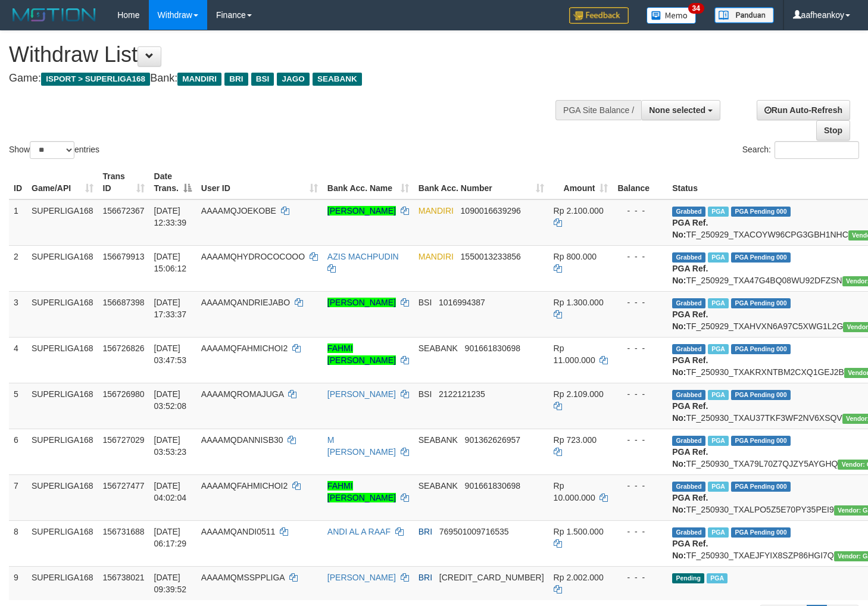 This screenshot has width=868, height=606. Describe the element at coordinates (425, 394) in the screenshot. I see `span: BSI` at that location.